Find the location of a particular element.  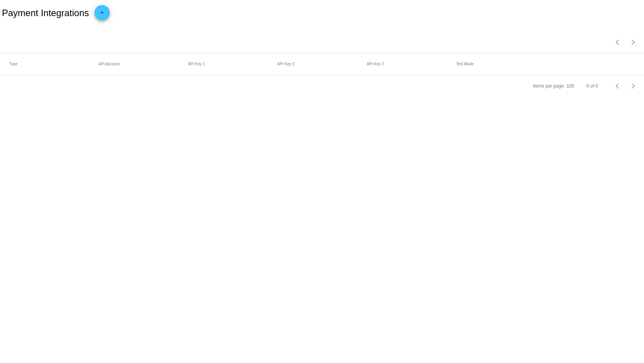

div: Items per page: is located at coordinates (549, 86).